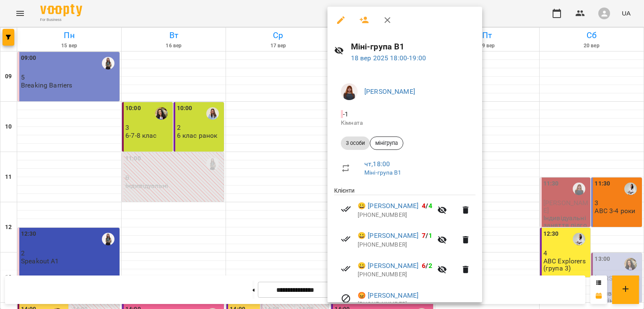 The height and width of the screenshot is (309, 644). What do you see at coordinates (377, 163) in the screenshot?
I see `a: чт , 18:00` at bounding box center [377, 163].